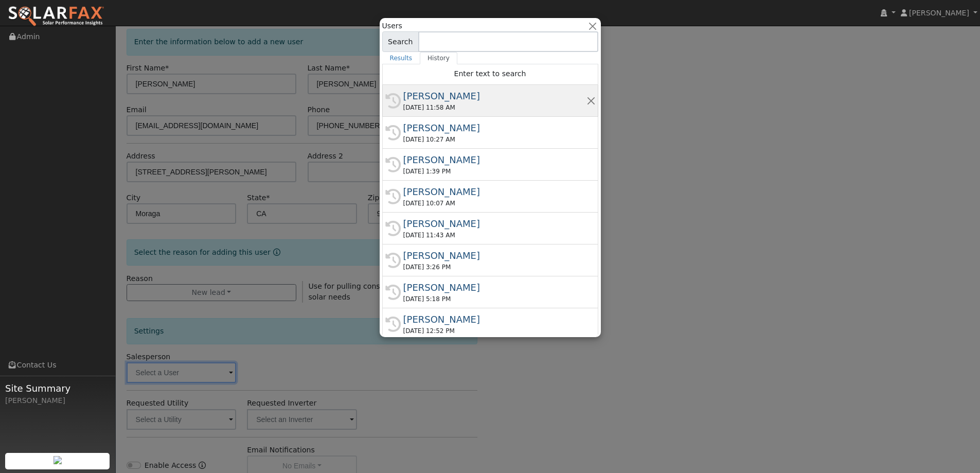  I want to click on span: Search, so click(400, 42).